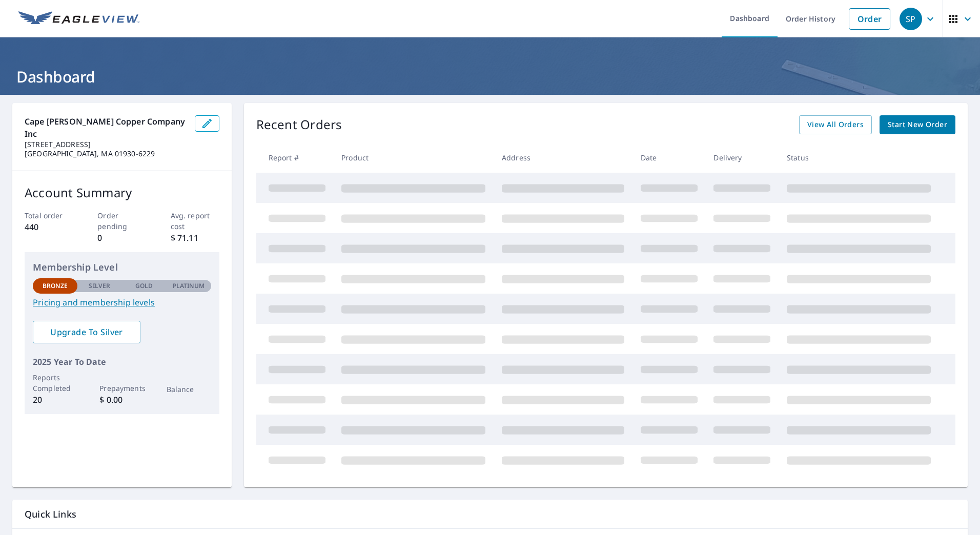 The image size is (980, 535). What do you see at coordinates (55, 286) in the screenshot?
I see `p: Bronze` at bounding box center [55, 286].